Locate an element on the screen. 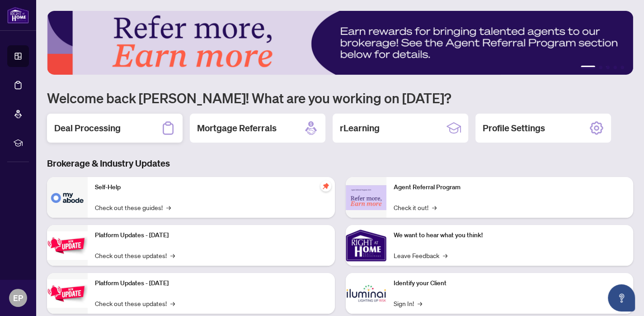  img: logo is located at coordinates (18, 15).